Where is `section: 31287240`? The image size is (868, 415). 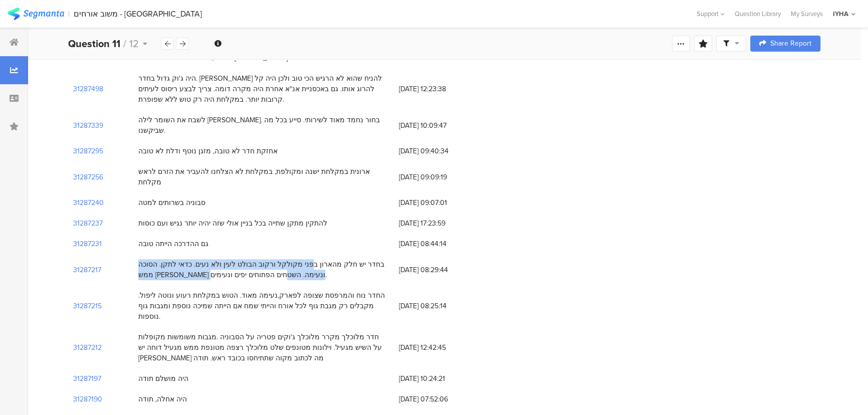 section: 31287240 is located at coordinates (88, 203).